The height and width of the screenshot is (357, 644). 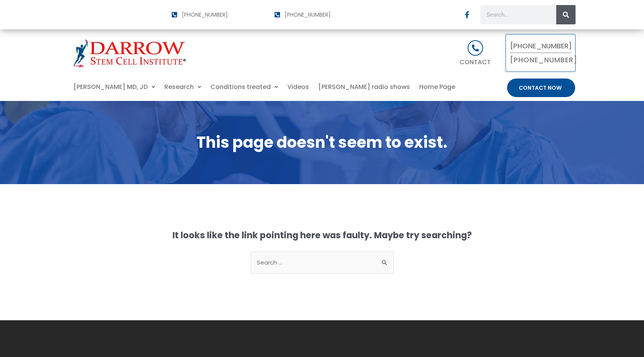 I want to click on a: Videos, so click(x=298, y=87).